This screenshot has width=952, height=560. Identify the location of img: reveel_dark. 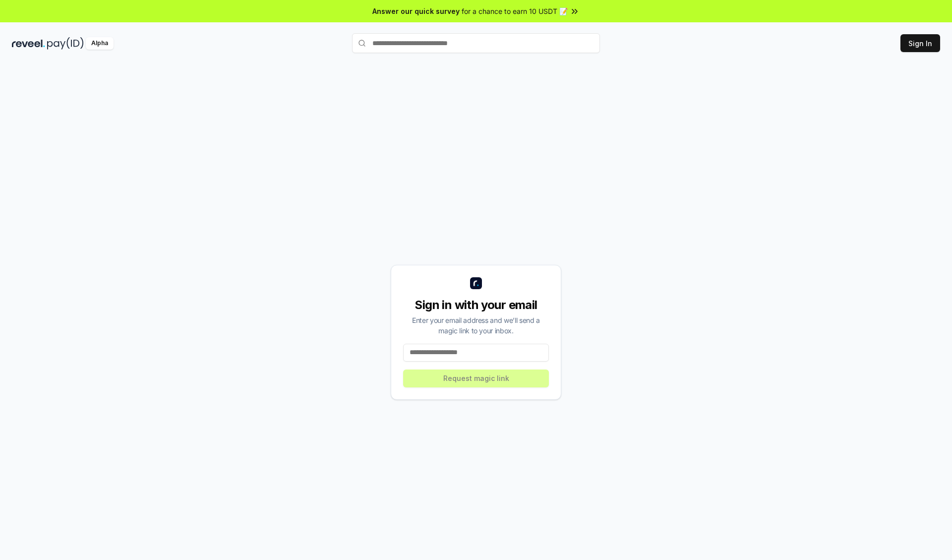
(29, 43).